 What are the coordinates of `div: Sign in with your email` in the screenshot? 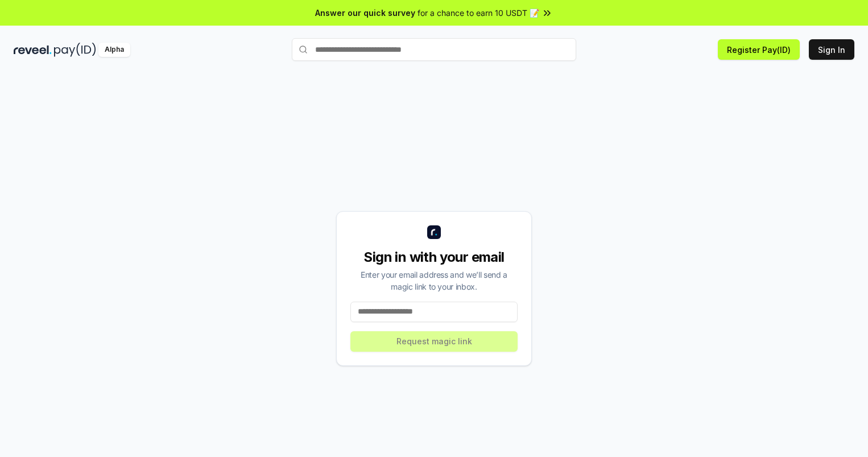 It's located at (434, 257).